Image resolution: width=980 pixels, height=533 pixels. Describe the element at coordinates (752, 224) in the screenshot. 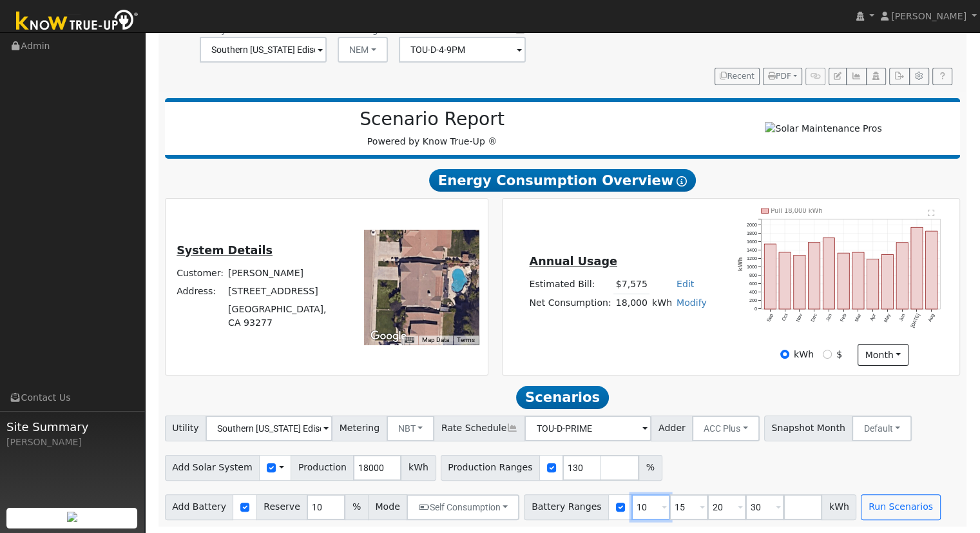

I see `text: 2000` at that location.